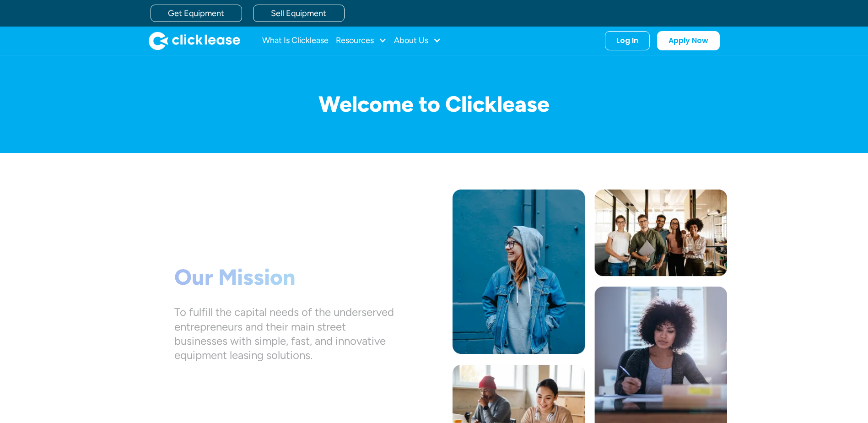 The image size is (868, 423). What do you see at coordinates (299, 13) in the screenshot?
I see `a: Sell Equipment` at bounding box center [299, 13].